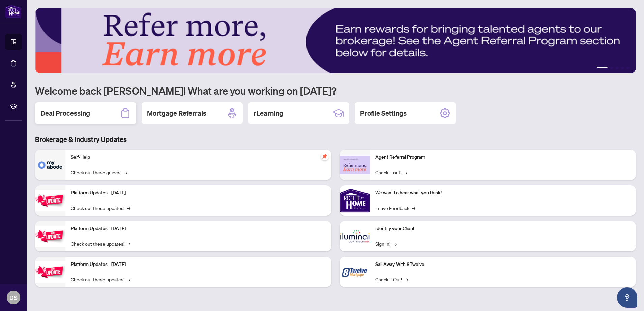  I want to click on p: Agent Referral Program, so click(503, 158).